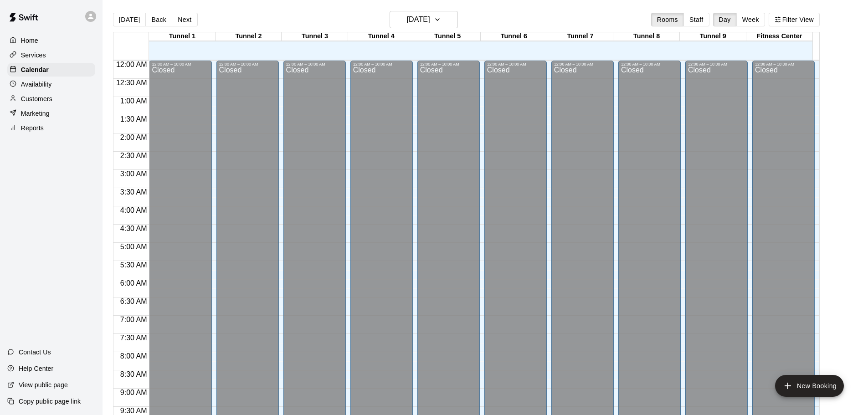 The image size is (868, 415). I want to click on div: Services, so click(51, 55).